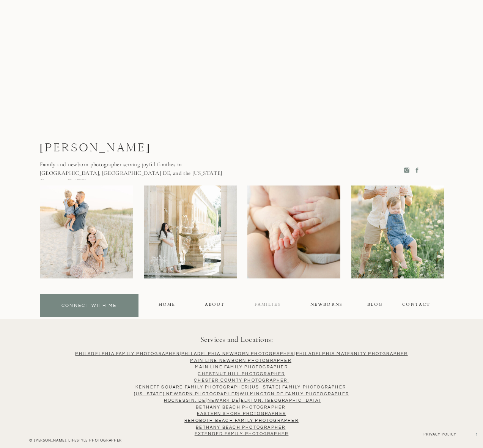 This screenshot has width=483, height=448. Describe the element at coordinates (128, 43) in the screenshot. I see `nav: Families` at that location.